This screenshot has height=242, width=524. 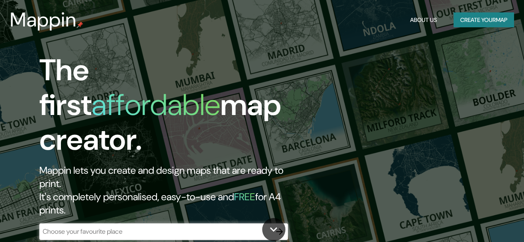 What do you see at coordinates (170, 190) in the screenshot?
I see `h2: Mappin lets you create and design maps that are ready to print. It's completely personalised, eas...` at bounding box center [170, 190].